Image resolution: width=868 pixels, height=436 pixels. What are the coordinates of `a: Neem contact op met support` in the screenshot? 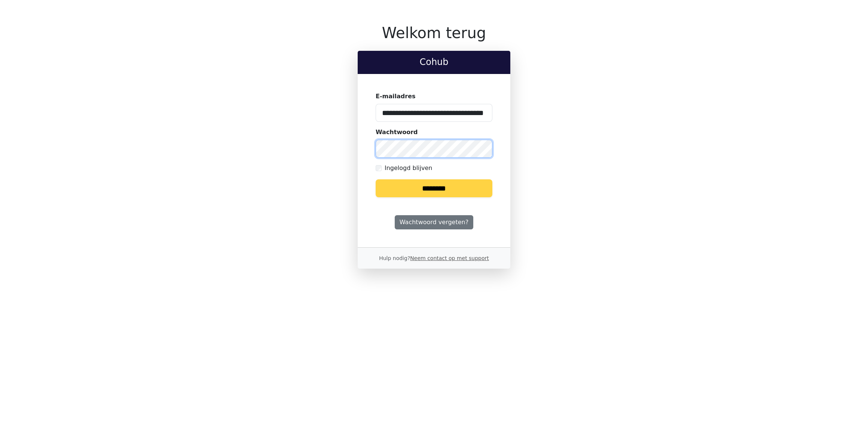 It's located at (449, 259).